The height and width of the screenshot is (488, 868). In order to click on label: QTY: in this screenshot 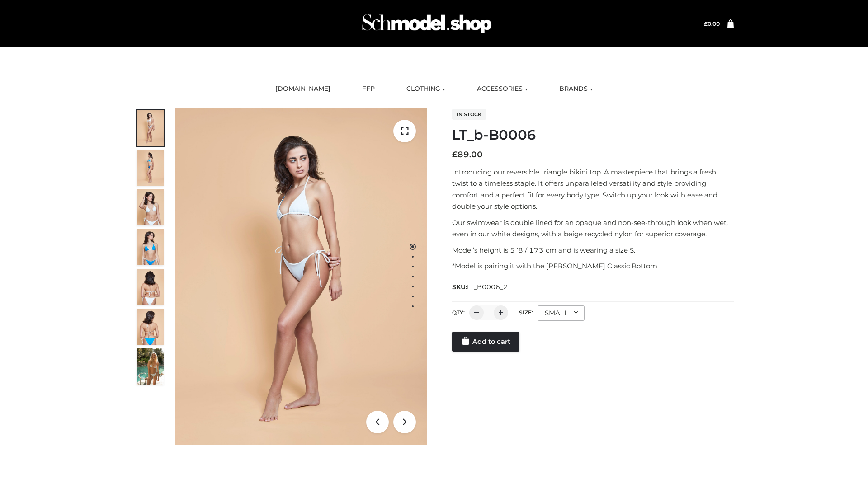, I will do `click(459, 312)`.